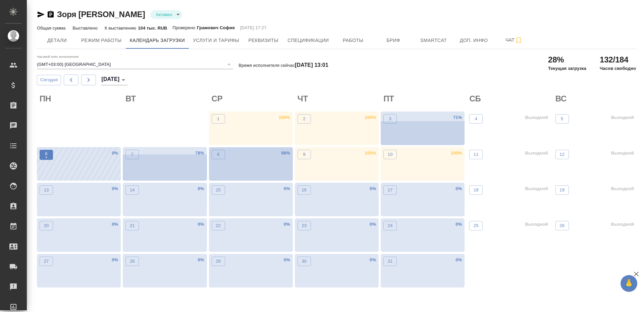 This screenshot has height=312, width=644. I want to click on span: Услуги и тарифы, so click(216, 40).